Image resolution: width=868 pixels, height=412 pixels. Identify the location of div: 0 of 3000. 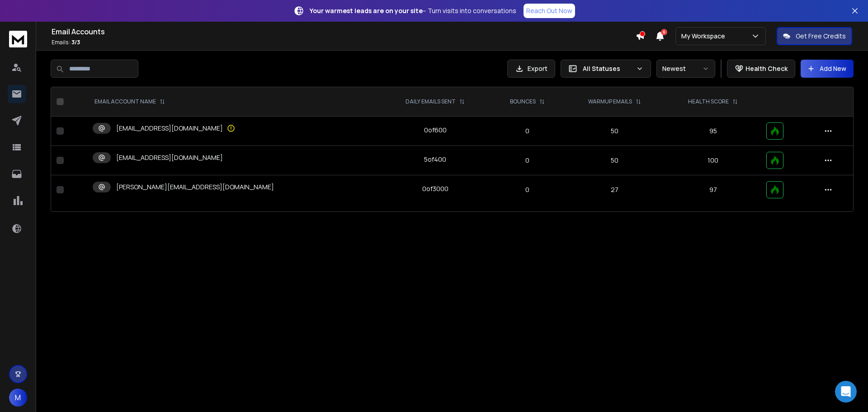
(435, 189).